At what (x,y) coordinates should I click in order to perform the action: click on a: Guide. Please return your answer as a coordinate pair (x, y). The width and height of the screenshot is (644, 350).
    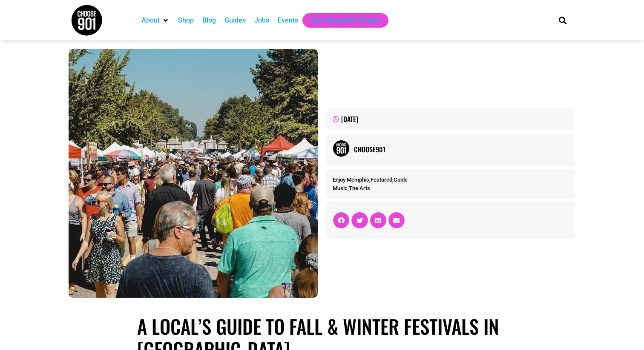
    Looking at the image, I should click on (400, 180).